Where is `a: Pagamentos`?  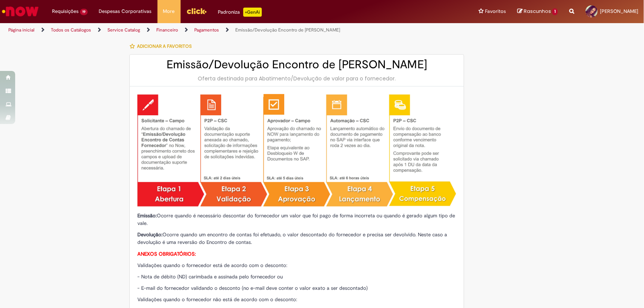 a: Pagamentos is located at coordinates (206, 30).